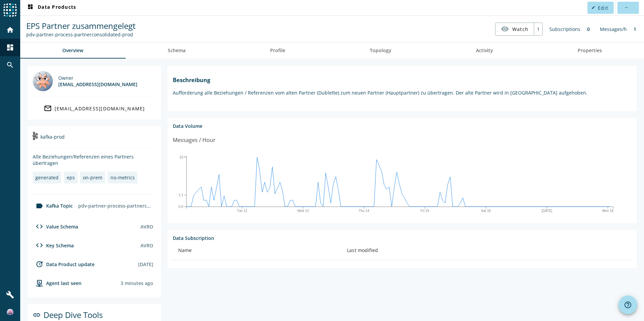 Image resolution: width=644 pixels, height=321 pixels. Describe the element at coordinates (590, 50) in the screenshot. I see `span: Properties` at that location.